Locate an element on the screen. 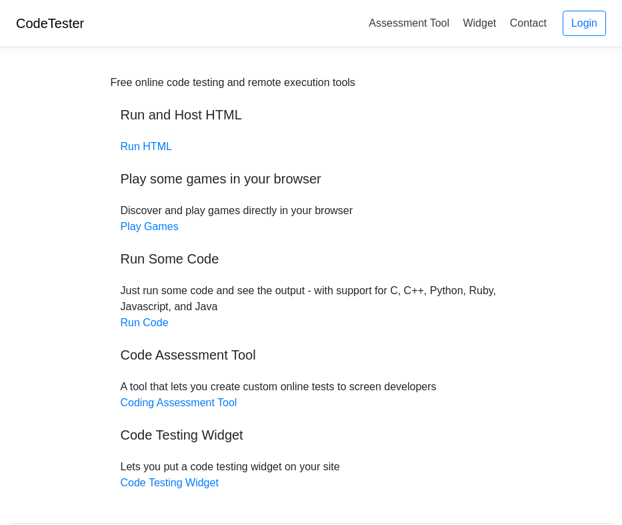 This screenshot has width=622, height=525. a: Coding Assessment Tool is located at coordinates (179, 402).